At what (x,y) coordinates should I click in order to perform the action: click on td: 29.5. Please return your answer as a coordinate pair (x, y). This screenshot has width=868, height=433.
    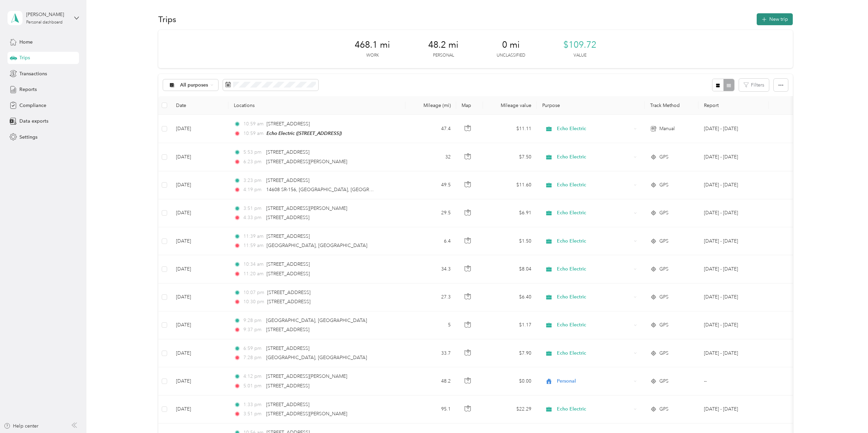
    Looking at the image, I should click on (431, 213).